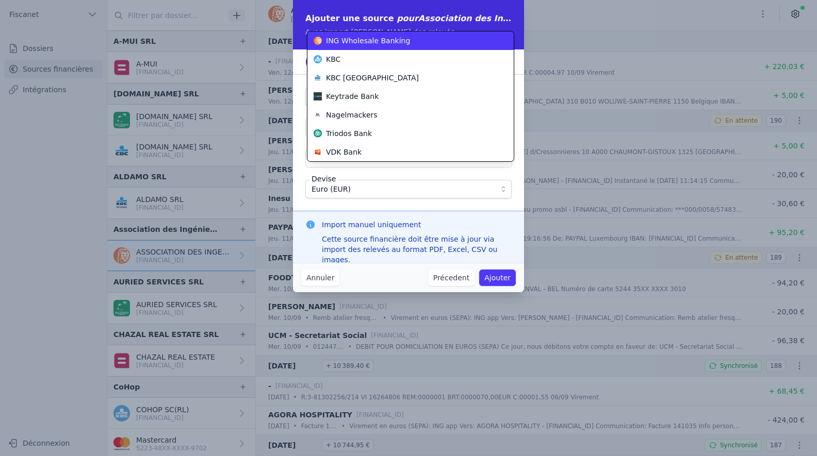 This screenshot has height=456, width=817. I want to click on img: VDK_VDSPBE22XXX.png, so click(318, 152).